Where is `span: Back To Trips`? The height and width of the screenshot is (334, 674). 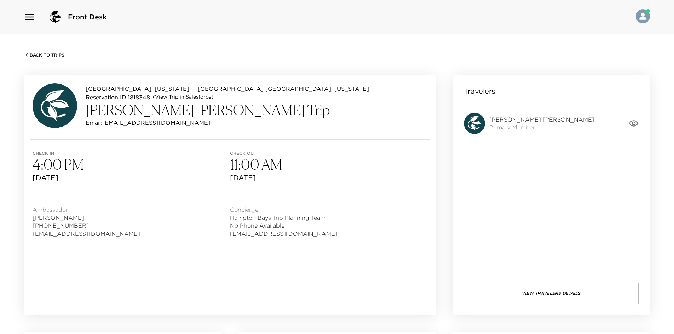
span: Back To Trips is located at coordinates (47, 55).